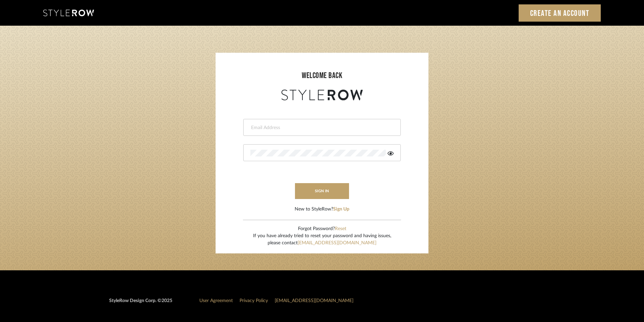 This screenshot has height=322, width=644. What do you see at coordinates (322, 240) in the screenshot?
I see `div: If you have already tried to reset your password and having issues, please contact` at bounding box center [322, 240].